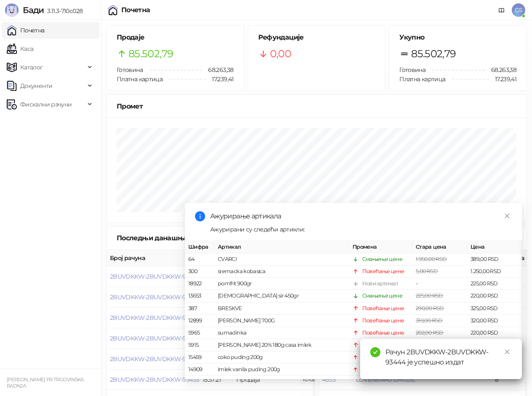 This screenshot has width=532, height=396. I want to click on td: pomfrit 900gr, so click(282, 284).